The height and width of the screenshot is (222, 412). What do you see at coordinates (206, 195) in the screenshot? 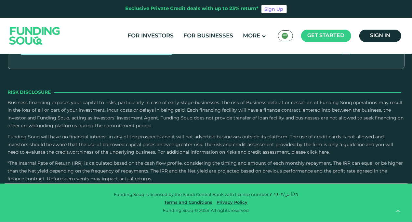
I see `p: Funding Souq is licensed by the Saudi Central Bank with license number ٨٦/أ ش/٢٠٢٤٠٣` at bounding box center [206, 195].